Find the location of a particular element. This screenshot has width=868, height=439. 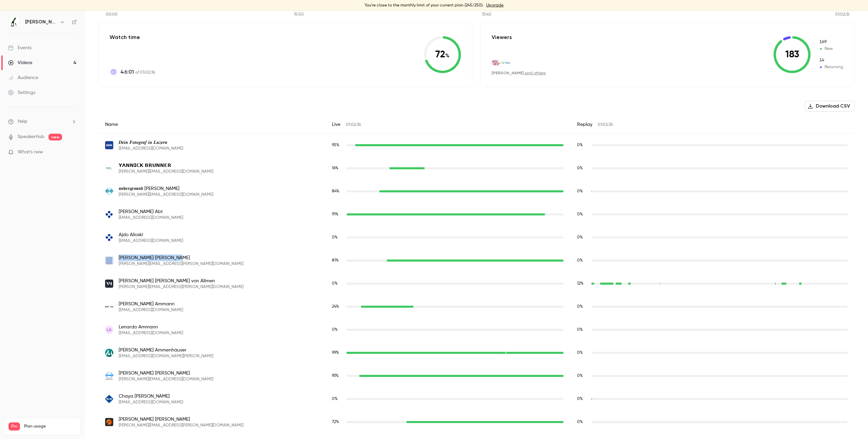

img: chmedia.ch is located at coordinates (109, 237).